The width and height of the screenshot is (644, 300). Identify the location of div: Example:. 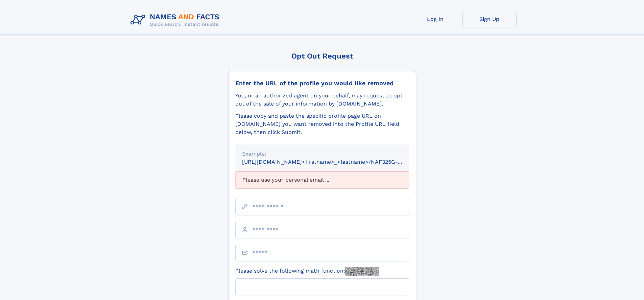
(323, 154).